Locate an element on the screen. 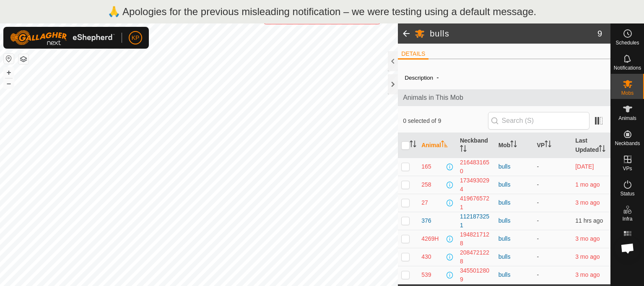  div: 1948217128 is located at coordinates (476, 239).